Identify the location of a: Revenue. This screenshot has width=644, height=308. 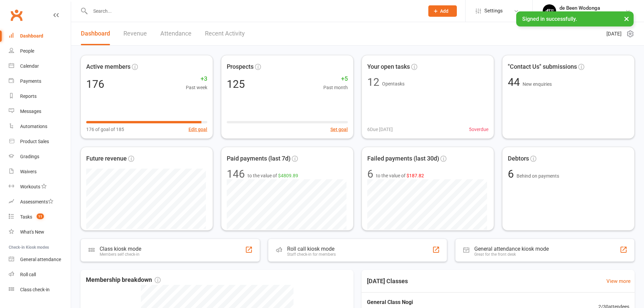
(135, 34).